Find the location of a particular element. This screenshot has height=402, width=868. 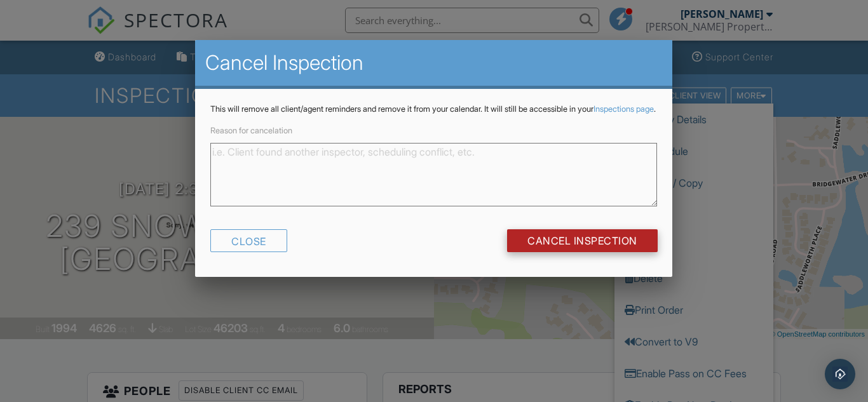

p: This will remove all client/agent reminders and remove it from your calendar. It will still be ac... is located at coordinates (434, 109).